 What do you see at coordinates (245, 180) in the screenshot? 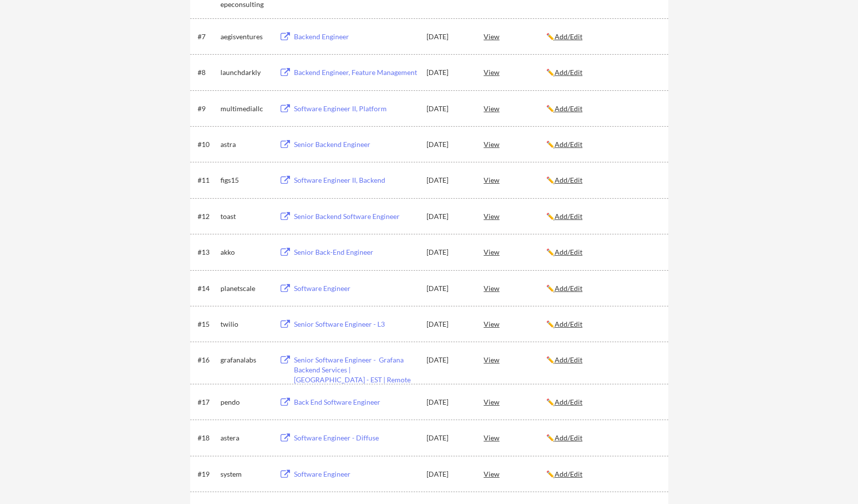
I see `div: figs15` at bounding box center [245, 180].